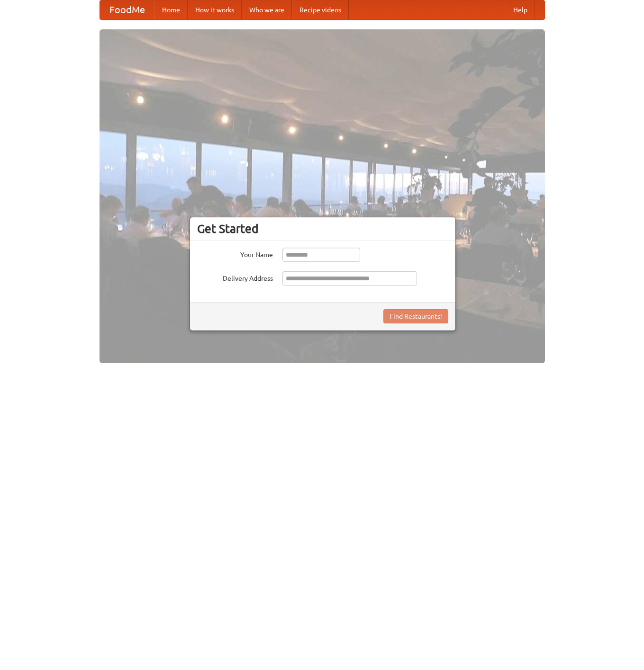  I want to click on a: Recipe videos, so click(320, 10).